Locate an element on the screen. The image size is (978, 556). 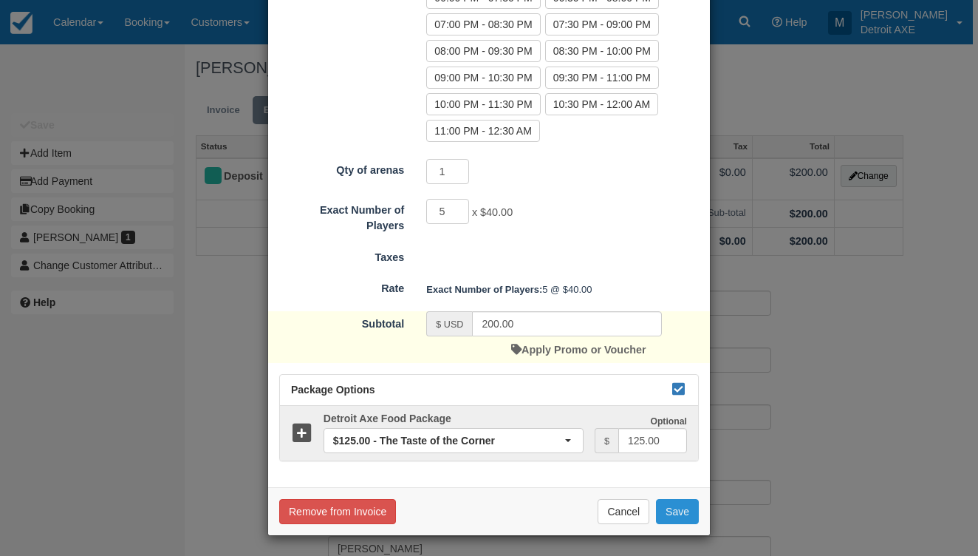
a: Detroit Axe Food Package $125.00 - The Taste of the Corner Optional $ is located at coordinates (489, 433).